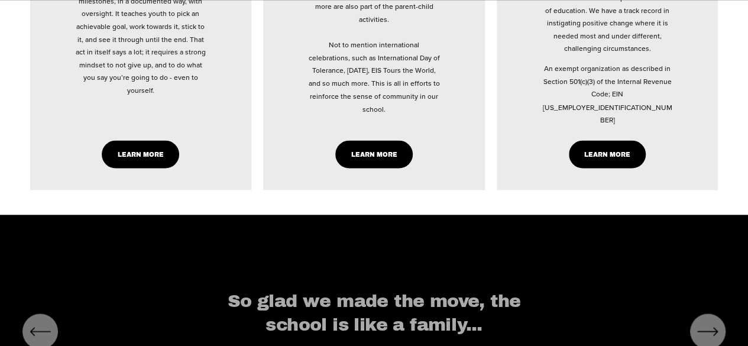  What do you see at coordinates (607, 94) in the screenshot?
I see `p: An exempt organization as described in Section 501(c)(3) of the Internal Revenue Code; EIN [US_EM...` at bounding box center [607, 94].